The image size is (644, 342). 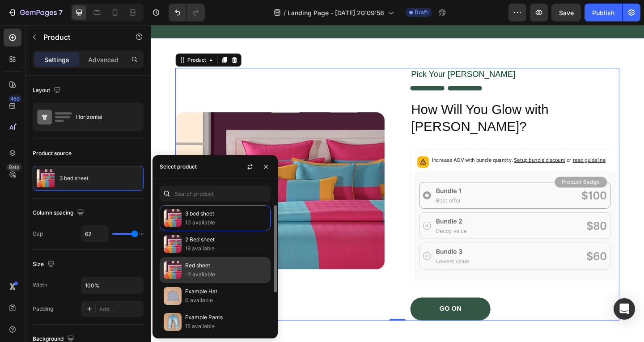 I want to click on button: GO ON, so click(x=325, y=309).